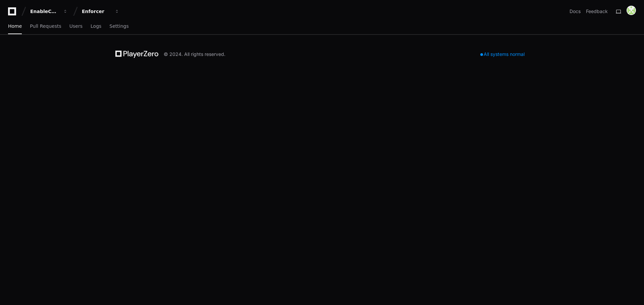 The height and width of the screenshot is (305, 644). I want to click on span: Settings, so click(119, 26).